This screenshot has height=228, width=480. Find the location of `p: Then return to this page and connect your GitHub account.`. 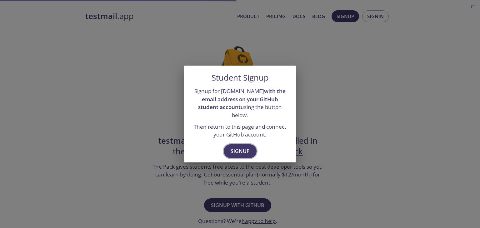

p: Then return to this page and connect your GitHub account. is located at coordinates (240, 131).